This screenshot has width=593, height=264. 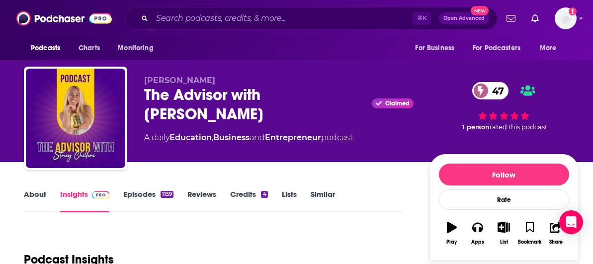 I want to click on button: Open AdvancedNew, so click(x=463, y=18).